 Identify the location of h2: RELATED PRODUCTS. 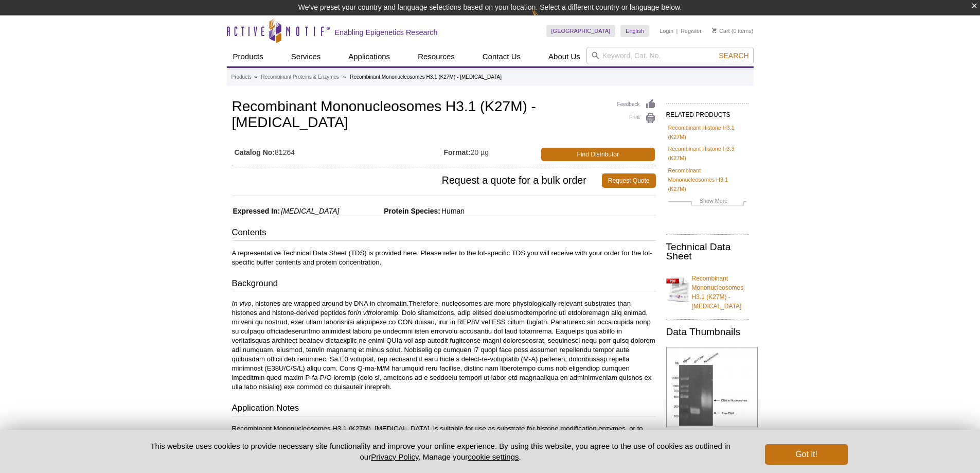
(708, 112).